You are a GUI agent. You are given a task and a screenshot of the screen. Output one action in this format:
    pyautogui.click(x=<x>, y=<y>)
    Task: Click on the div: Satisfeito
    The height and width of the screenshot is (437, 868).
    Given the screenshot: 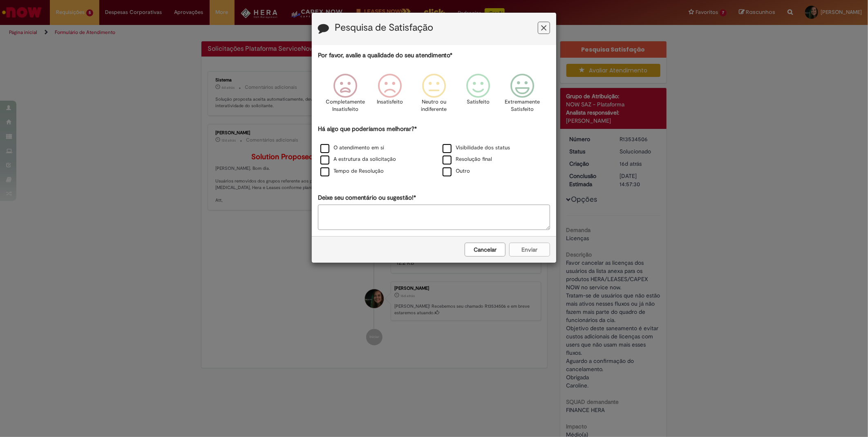 What is the action you would take?
    pyautogui.click(x=478, y=95)
    